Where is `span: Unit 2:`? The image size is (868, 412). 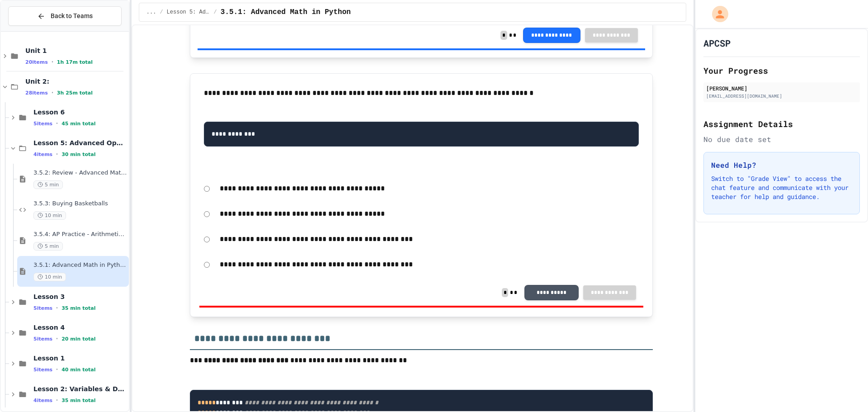
span: Unit 2: is located at coordinates (76, 81).